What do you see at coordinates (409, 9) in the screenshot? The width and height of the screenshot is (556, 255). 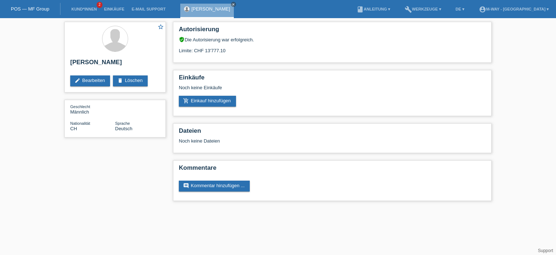 I see `i: build` at bounding box center [409, 9].